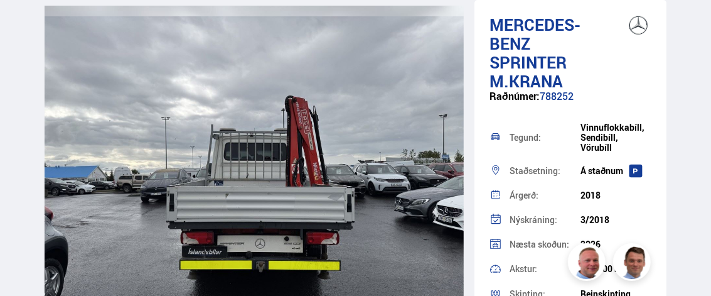  Describe the element at coordinates (638, 25) in the screenshot. I see `img: brand logo` at that location.